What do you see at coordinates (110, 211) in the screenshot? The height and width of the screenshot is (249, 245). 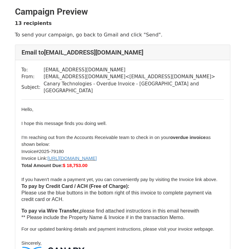 I see `span: please find attached instructions in this email herewith` at bounding box center [110, 211].